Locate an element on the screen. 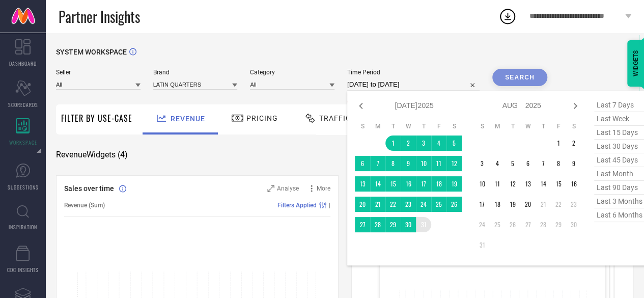 Image resolution: width=644 pixels, height=298 pixels. td: Tue Jul 01 2025 is located at coordinates (393, 143).